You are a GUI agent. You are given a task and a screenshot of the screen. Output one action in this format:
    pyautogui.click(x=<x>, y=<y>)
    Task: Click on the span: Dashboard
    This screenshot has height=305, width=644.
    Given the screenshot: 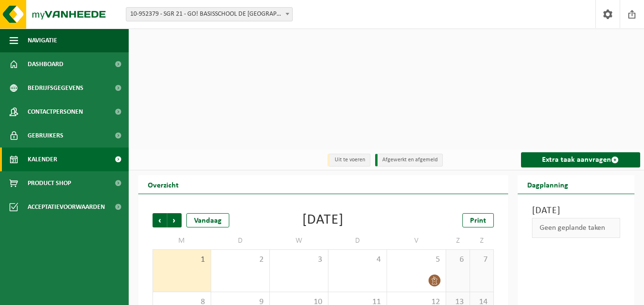 What is the action you would take?
    pyautogui.click(x=45, y=64)
    